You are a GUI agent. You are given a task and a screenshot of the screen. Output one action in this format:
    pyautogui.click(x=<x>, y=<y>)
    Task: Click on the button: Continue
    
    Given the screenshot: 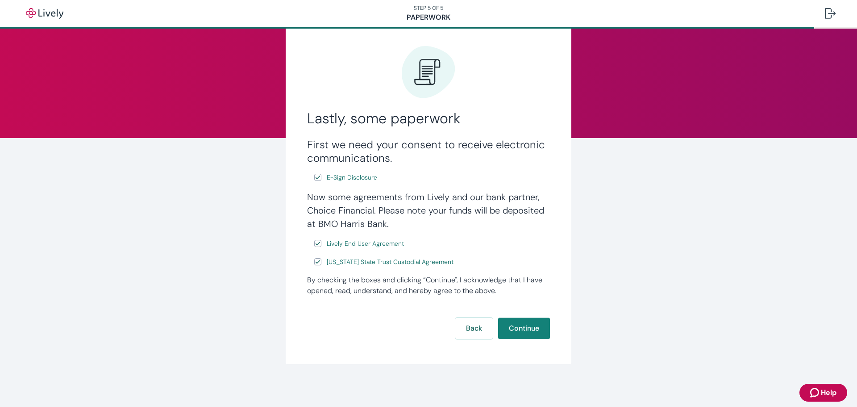 What is the action you would take?
    pyautogui.click(x=524, y=328)
    